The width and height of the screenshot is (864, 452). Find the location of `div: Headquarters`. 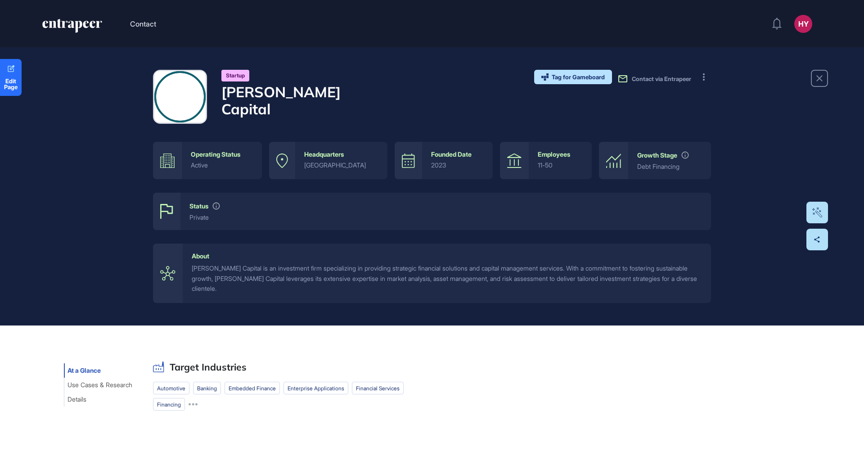

div: Headquarters is located at coordinates (324, 154).